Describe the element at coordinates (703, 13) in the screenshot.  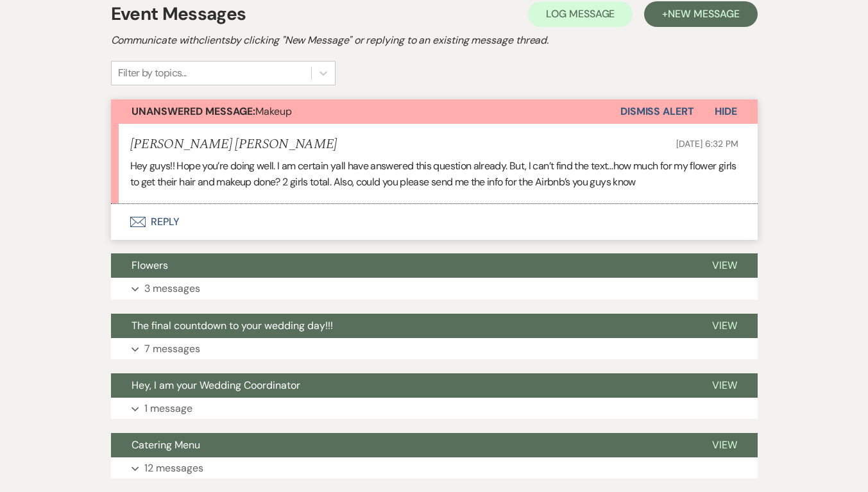
I see `span: New Message` at that location.